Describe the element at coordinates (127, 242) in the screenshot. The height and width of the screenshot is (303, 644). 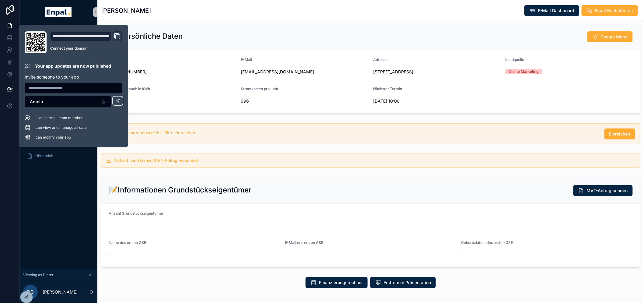
I see `span: Name des ersten GSE` at that location.